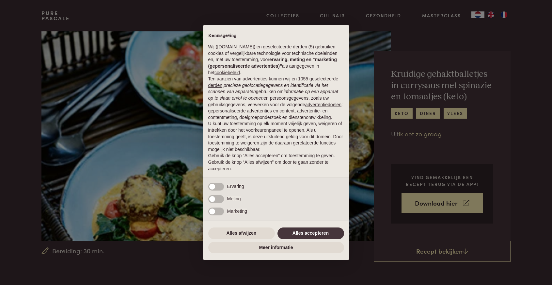 The image size is (552, 285). I want to click on p: U kunt uw toestemming op elk moment vrijelijk geven, weigeren of intrekken door het voorkeurenpan..., so click(276, 136).